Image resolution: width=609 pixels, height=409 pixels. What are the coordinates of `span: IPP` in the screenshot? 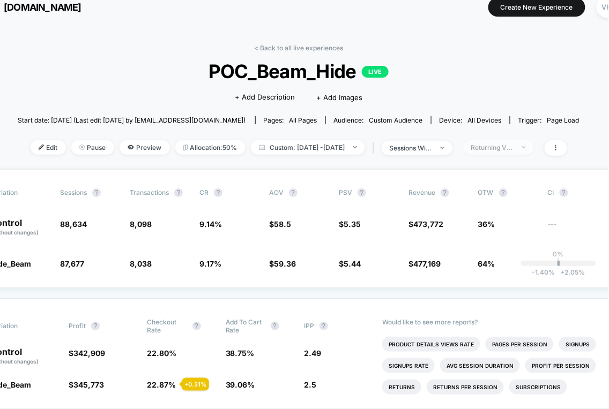 It's located at (309, 326).